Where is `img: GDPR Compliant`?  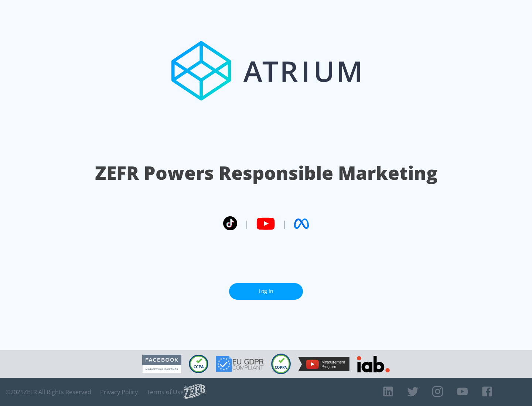
img: GDPR Compliant is located at coordinates (240, 364).